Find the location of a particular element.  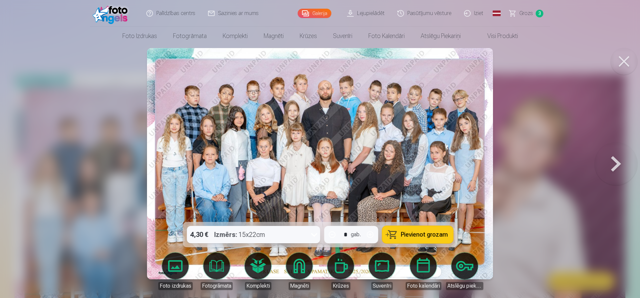

span: Grozs is located at coordinates (526, 13).